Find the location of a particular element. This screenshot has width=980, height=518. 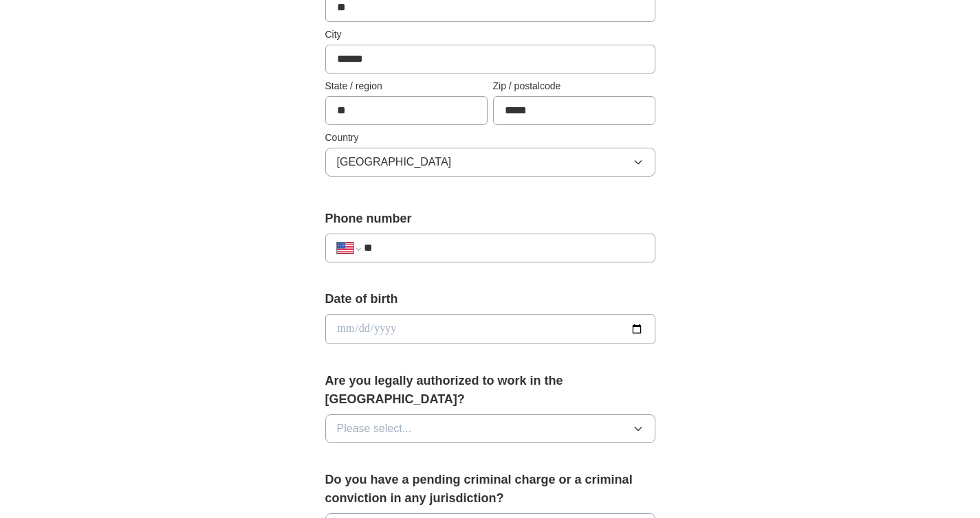

label: City is located at coordinates (491, 35).